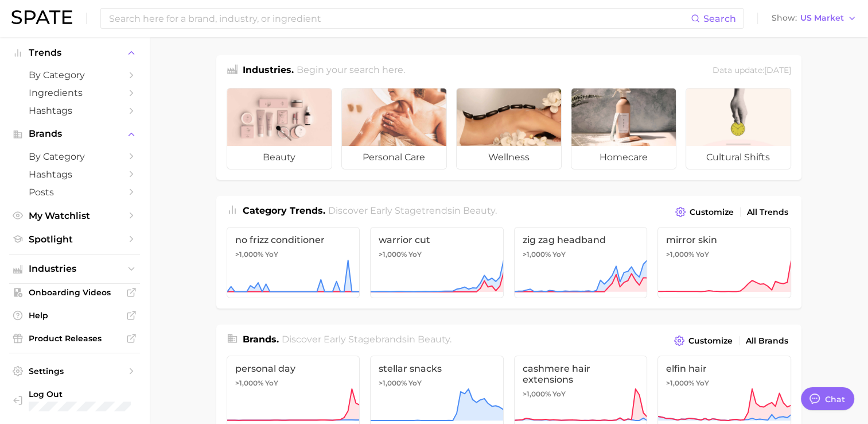 Image resolution: width=868 pixels, height=424 pixels. I want to click on a: beauty, so click(279, 128).